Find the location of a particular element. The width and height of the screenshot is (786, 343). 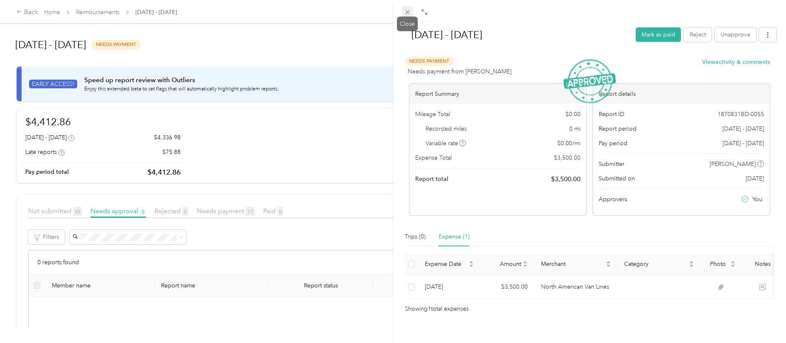

h1: Sep 21 - 27, 2025 is located at coordinates (516, 35).